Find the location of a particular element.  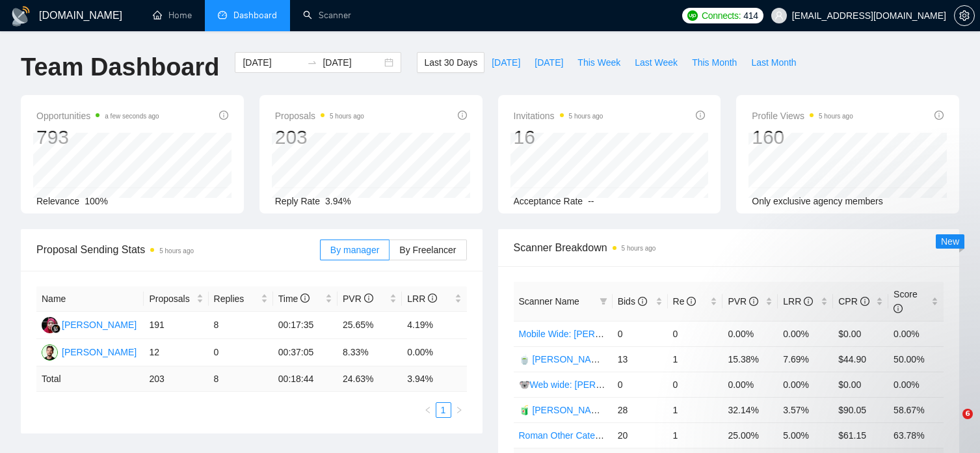

td: 25.65% is located at coordinates (369, 325).